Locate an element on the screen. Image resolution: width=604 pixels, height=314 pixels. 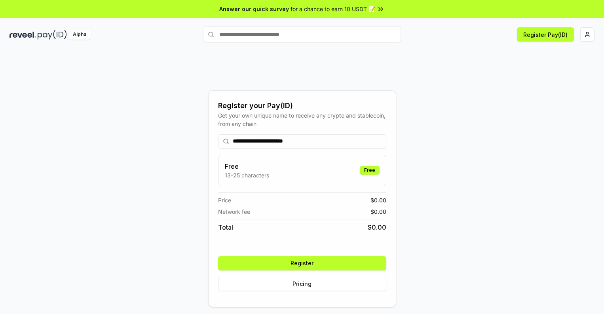
img: reveel_dark is located at coordinates (23, 34).